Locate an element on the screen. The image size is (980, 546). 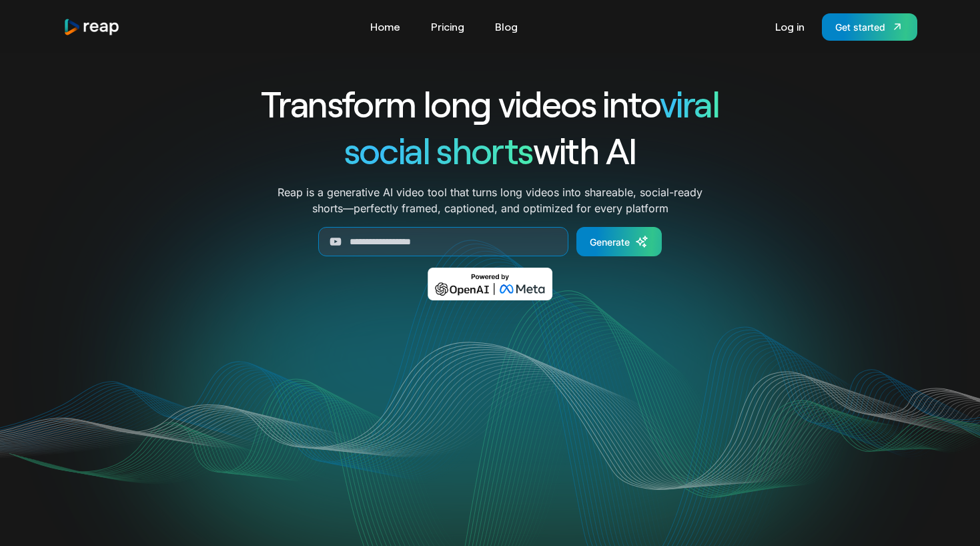
h1: with AI is located at coordinates (490, 150).